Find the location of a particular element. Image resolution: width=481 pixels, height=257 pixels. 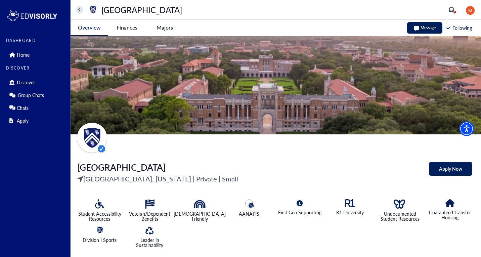

p: Guaranteed Transfer Housing is located at coordinates (450, 215).